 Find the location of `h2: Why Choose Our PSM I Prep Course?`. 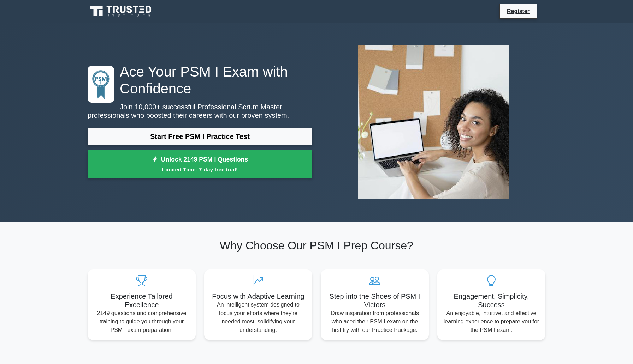

h2: Why Choose Our PSM I Prep Course? is located at coordinates (317, 246).